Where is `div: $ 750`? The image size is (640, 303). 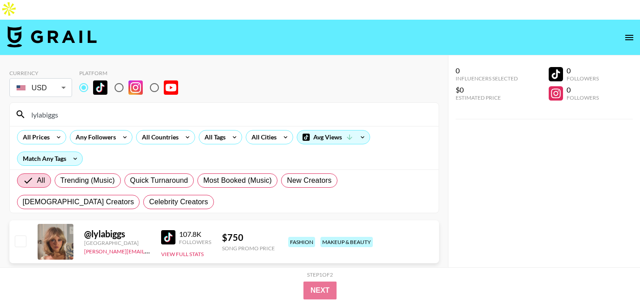 div: $ 750 is located at coordinates (248, 238).